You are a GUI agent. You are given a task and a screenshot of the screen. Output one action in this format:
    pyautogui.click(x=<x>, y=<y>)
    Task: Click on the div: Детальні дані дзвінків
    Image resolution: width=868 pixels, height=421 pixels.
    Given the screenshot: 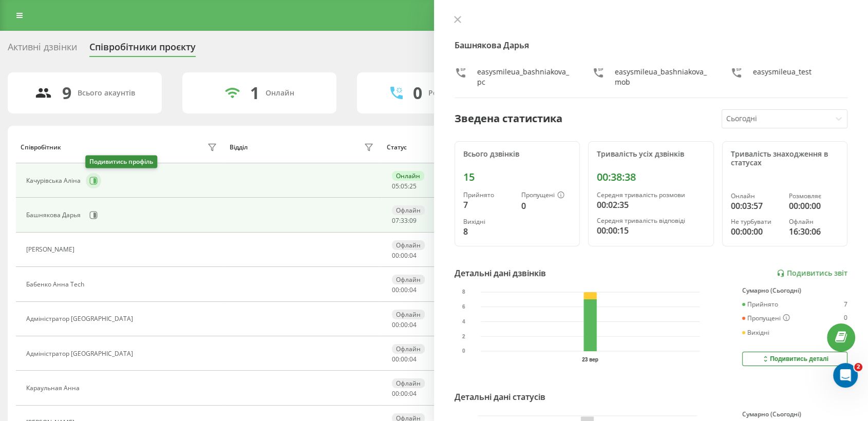 What is the action you would take?
    pyautogui.click(x=500, y=273)
    